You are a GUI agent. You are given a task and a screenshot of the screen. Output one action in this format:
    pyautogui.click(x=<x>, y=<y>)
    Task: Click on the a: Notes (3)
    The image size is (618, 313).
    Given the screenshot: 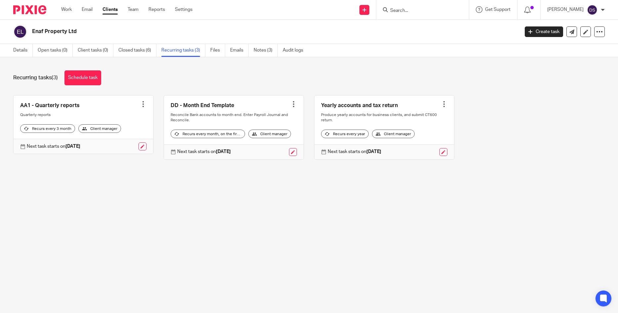 What is the action you would take?
    pyautogui.click(x=266, y=50)
    